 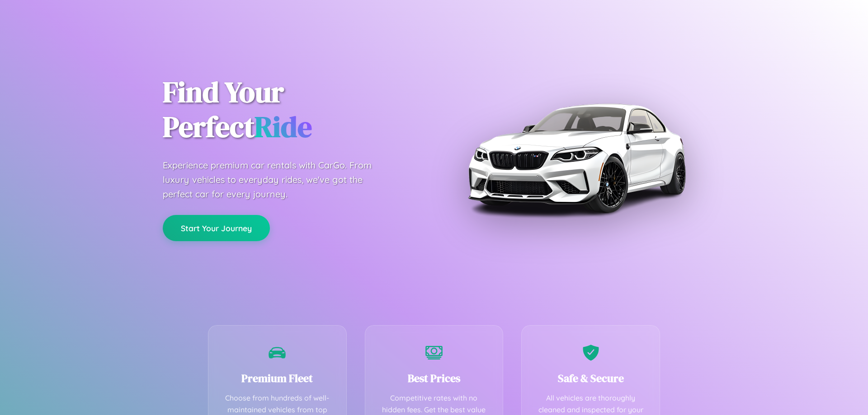 I want to click on span: Ride, so click(x=283, y=126).